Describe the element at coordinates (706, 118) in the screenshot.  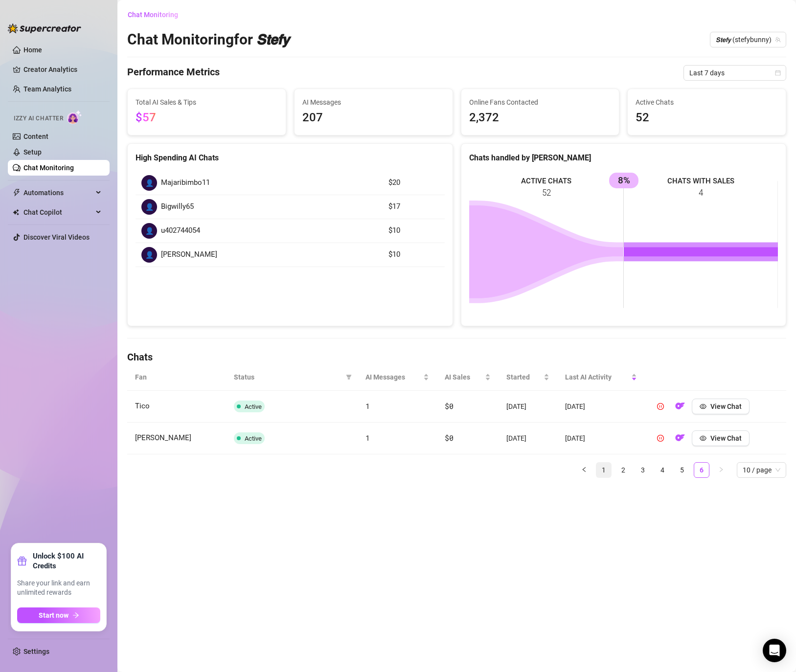
I see `span: 52` at that location.